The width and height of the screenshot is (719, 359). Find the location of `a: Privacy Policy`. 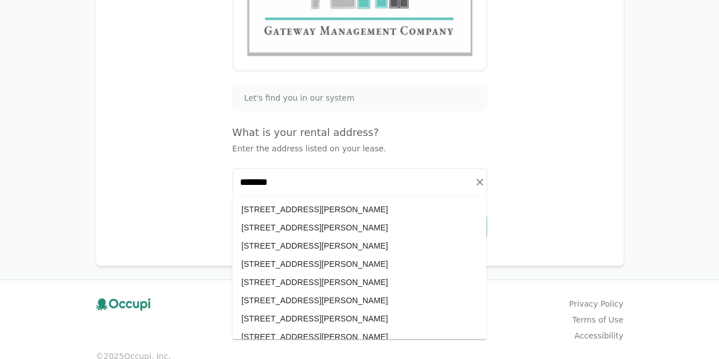

a: Privacy Policy is located at coordinates (596, 304).